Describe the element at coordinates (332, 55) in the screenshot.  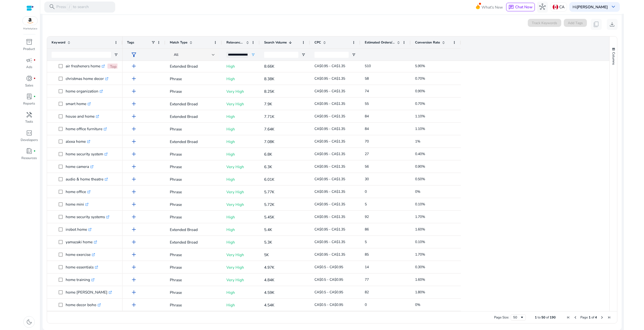
I see `input: CPC Filter Input` at that location.